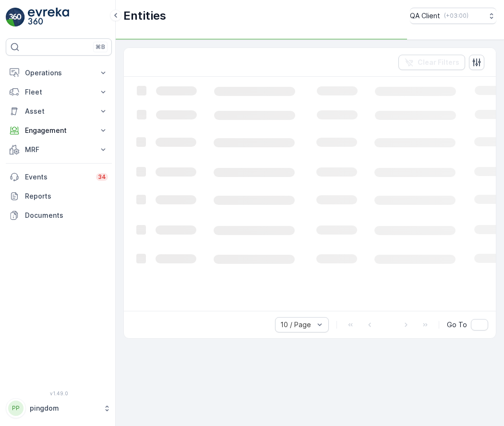  What do you see at coordinates (59, 409) in the screenshot?
I see `button: PPpingdom` at bounding box center [59, 409].